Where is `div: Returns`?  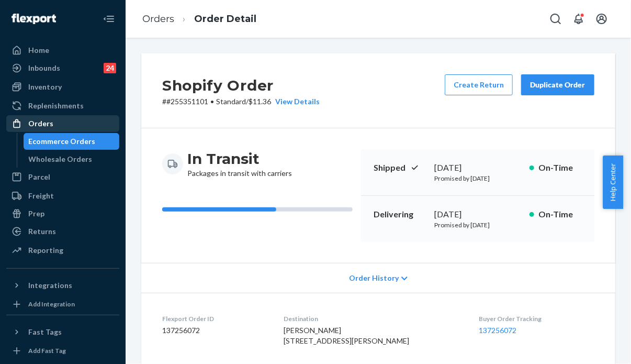
div: Returns is located at coordinates (42, 232).